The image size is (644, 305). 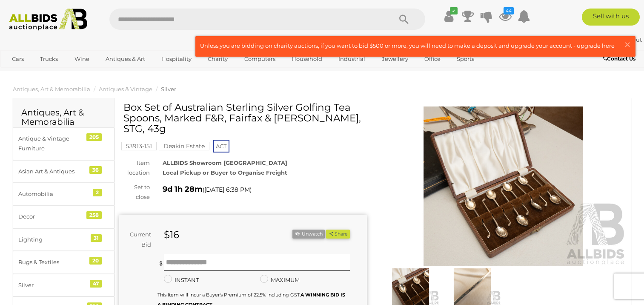 What do you see at coordinates (611, 17) in the screenshot?
I see `a: Sell with us` at bounding box center [611, 17].